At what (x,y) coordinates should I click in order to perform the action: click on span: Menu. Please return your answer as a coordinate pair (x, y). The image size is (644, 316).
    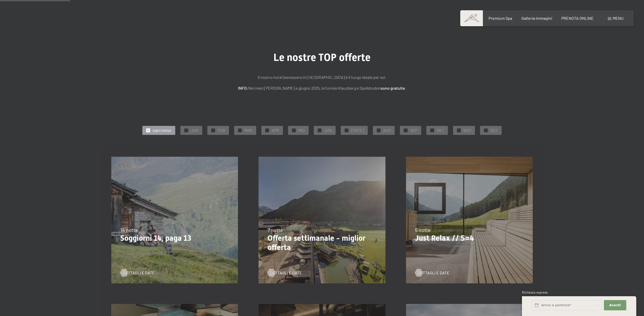
    Looking at the image, I should click on (618, 18).